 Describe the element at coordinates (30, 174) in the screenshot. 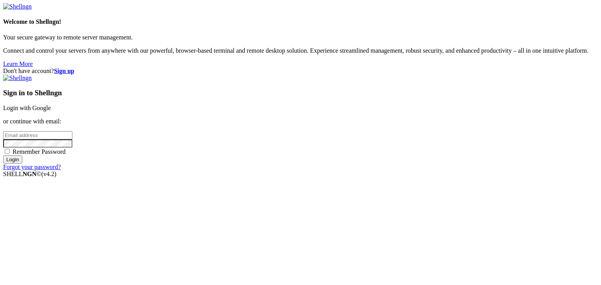

I see `span: SHELL ©` at that location.